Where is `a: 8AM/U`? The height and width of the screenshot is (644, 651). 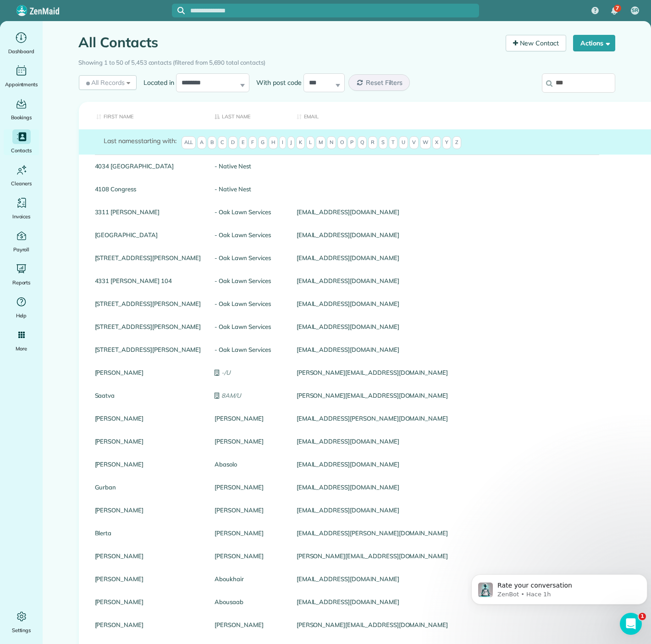
a: 8AM/U is located at coordinates (249, 395).